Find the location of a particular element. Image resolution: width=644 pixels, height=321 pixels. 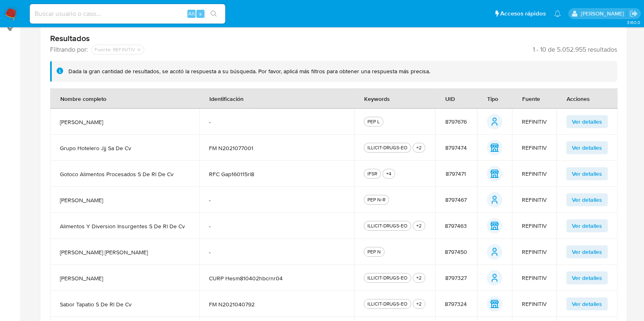

a: Notificaciones is located at coordinates (557, 13).